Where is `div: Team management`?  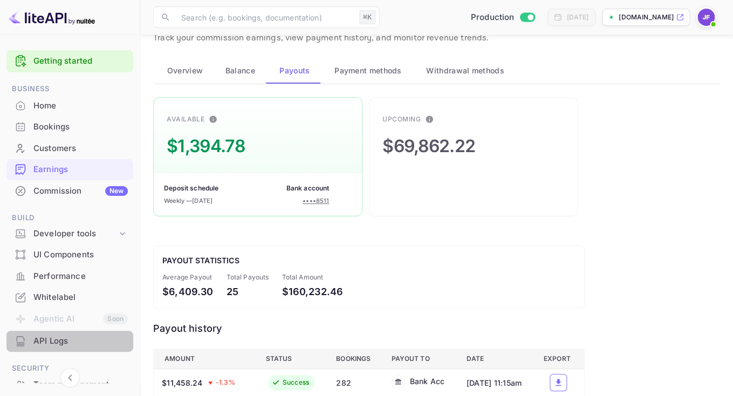
div: Team management is located at coordinates (80, 385).